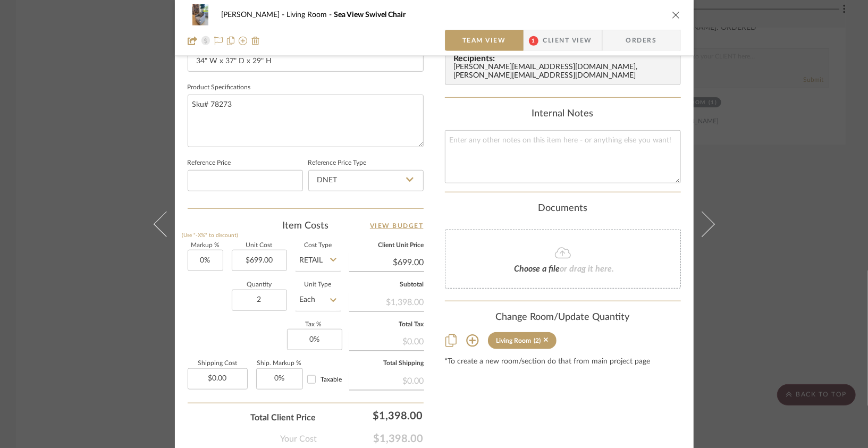 The width and height of the screenshot is (868, 448). What do you see at coordinates (642, 41) in the screenshot?
I see `span: Orders` at bounding box center [642, 41].